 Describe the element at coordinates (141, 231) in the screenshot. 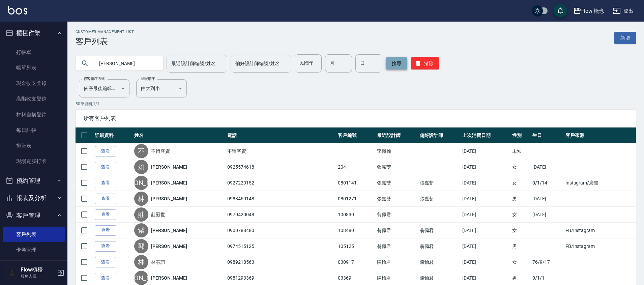

I see `div: 紫` at that location.